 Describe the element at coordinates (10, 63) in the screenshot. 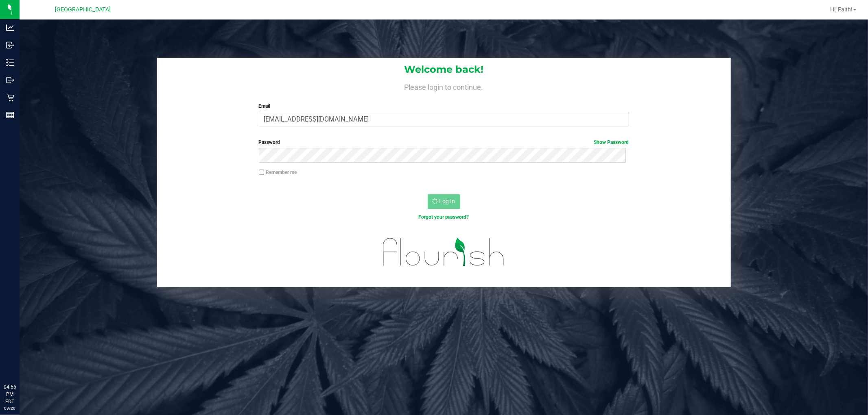

I see `inline-svg: Inventory` at that location.